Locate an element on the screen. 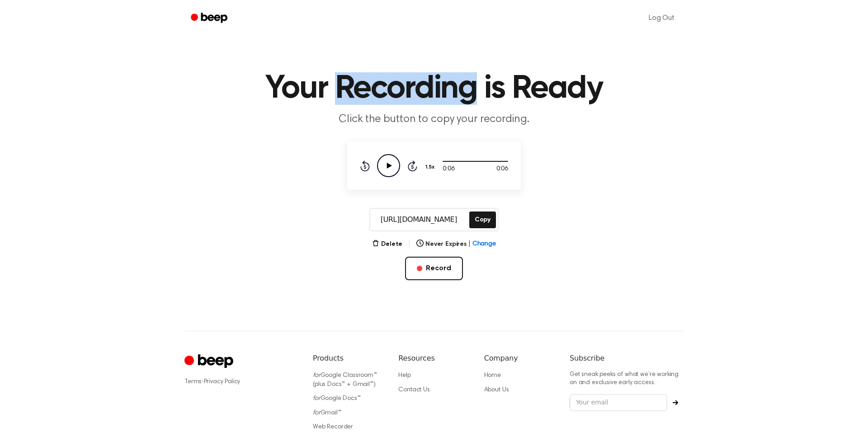 Image resolution: width=868 pixels, height=437 pixels. a: Cruip is located at coordinates (210, 362).